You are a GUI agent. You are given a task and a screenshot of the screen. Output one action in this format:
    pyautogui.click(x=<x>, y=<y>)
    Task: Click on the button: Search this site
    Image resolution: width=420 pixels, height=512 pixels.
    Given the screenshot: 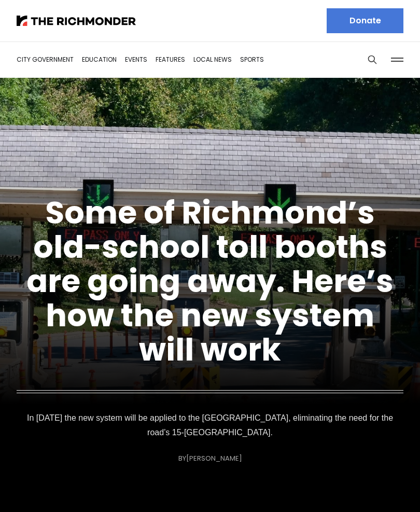 What is the action you would take?
    pyautogui.click(x=372, y=60)
    